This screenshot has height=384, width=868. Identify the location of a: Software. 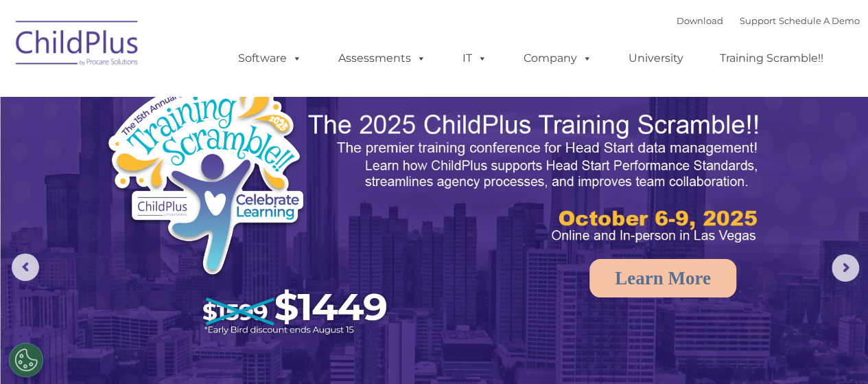
(270, 58).